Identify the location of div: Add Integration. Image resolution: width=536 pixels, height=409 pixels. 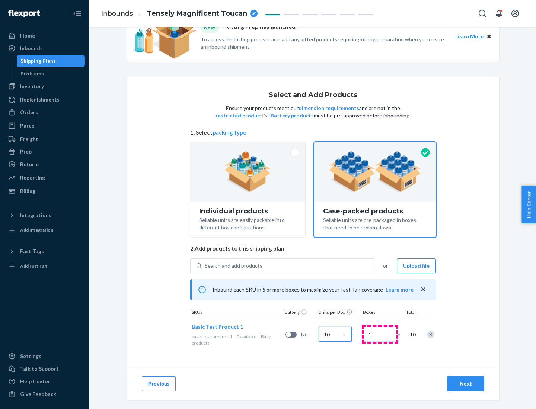
(36, 230).